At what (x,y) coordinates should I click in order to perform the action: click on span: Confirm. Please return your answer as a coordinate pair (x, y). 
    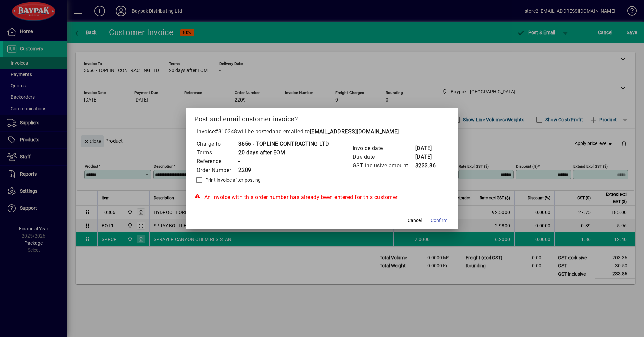
    Looking at the image, I should click on (439, 221).